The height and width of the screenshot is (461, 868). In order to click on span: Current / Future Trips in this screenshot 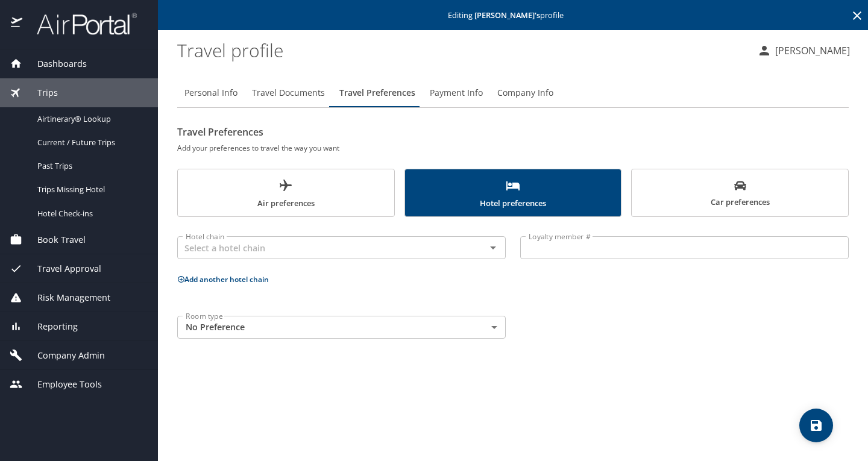, I will do `click(91, 142)`.